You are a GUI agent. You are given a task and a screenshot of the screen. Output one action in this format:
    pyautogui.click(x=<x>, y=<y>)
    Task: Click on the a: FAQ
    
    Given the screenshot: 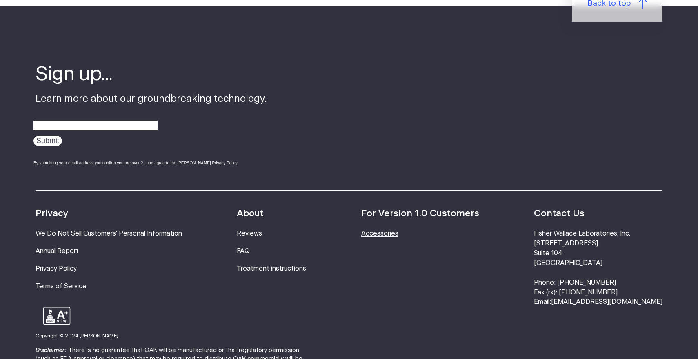 What is the action you would take?
    pyautogui.click(x=243, y=251)
    